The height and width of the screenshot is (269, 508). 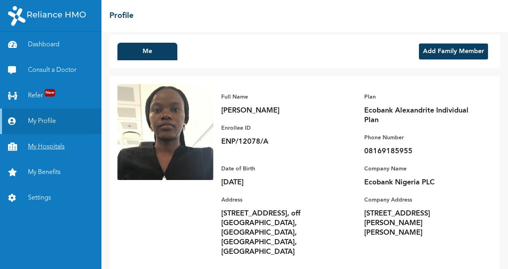 What do you see at coordinates (420, 182) in the screenshot?
I see `p: Ecobank Nigeria PLC` at bounding box center [420, 182].